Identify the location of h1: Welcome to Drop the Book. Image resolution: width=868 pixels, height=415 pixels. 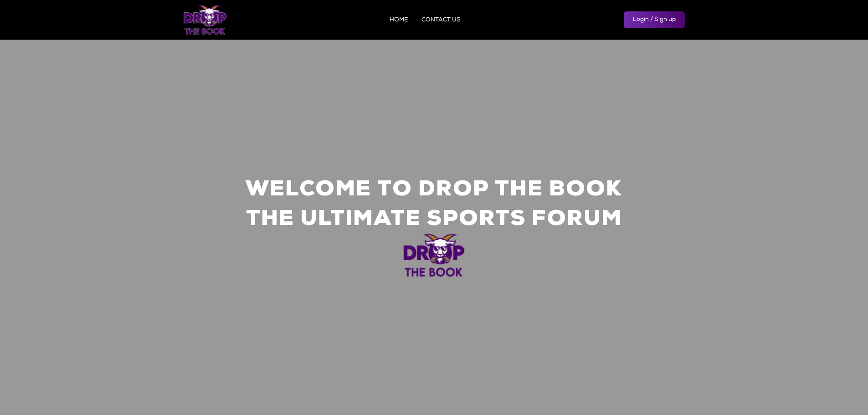
(434, 190).